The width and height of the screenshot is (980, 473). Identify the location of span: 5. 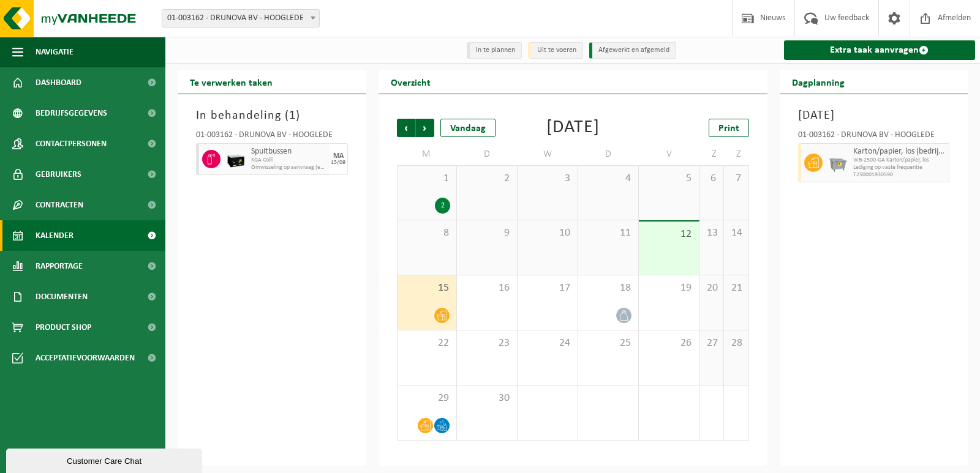
(669, 179).